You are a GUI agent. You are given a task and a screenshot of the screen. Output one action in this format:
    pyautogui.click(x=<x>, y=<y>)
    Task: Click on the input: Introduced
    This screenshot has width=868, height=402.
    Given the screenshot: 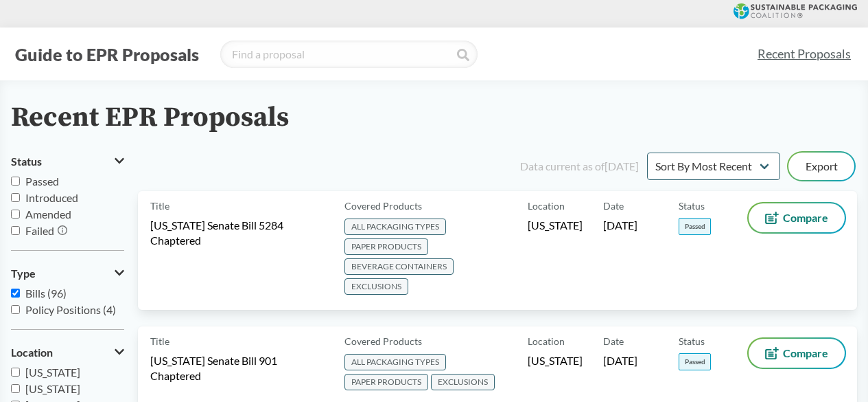 What is the action you would take?
    pyautogui.click(x=15, y=197)
    